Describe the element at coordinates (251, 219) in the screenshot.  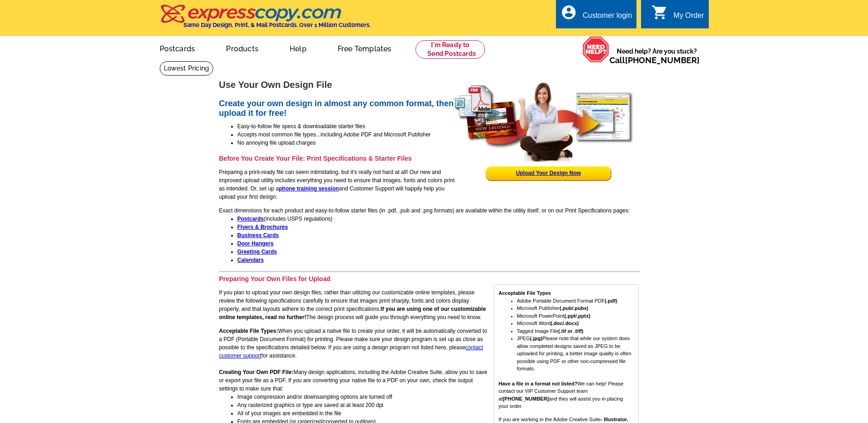
I see `strong: Postcards` at that location.